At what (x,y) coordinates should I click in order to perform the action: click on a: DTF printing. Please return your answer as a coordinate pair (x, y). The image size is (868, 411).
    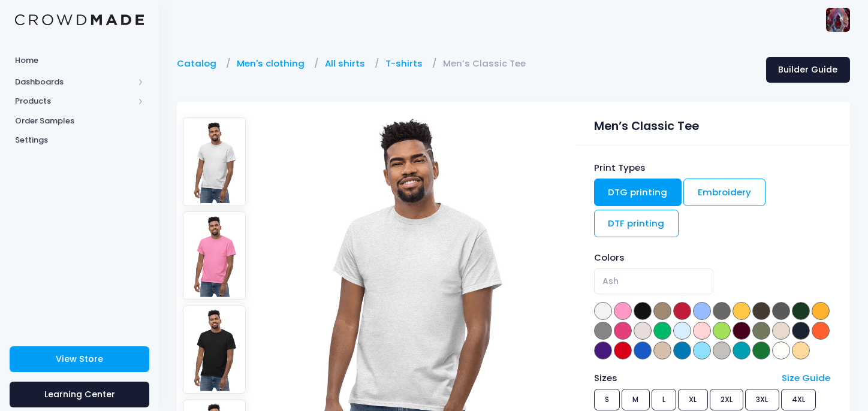
    Looking at the image, I should click on (636, 223).